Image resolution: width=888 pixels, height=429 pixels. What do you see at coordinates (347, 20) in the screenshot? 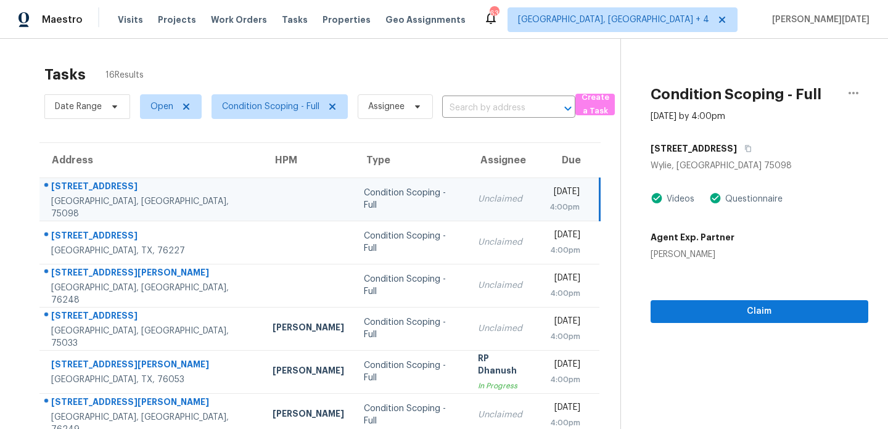
I see `span: Properties` at bounding box center [347, 20].